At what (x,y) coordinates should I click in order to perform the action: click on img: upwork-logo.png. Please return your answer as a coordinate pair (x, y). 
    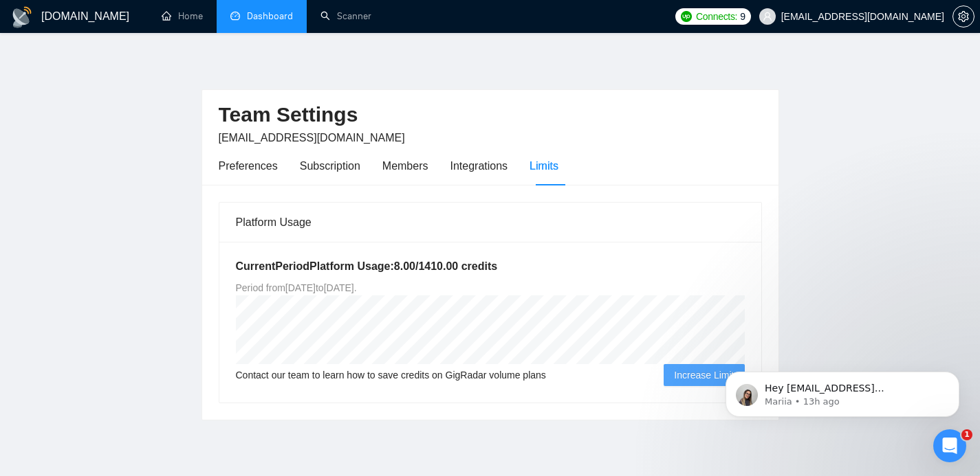
    Looking at the image, I should click on (686, 16).